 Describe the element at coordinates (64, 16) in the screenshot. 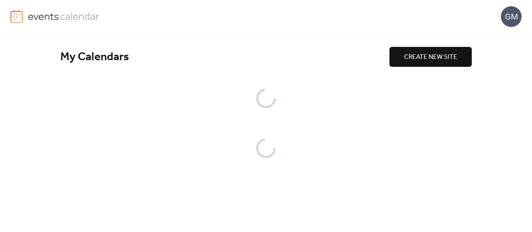

I see `img: logo-type` at that location.